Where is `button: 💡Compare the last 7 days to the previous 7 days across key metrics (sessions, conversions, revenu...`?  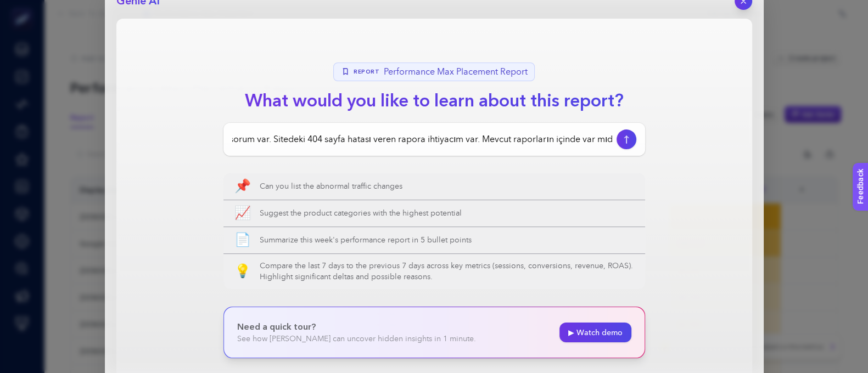
button: 💡Compare the last 7 days to the previous 7 days across key metrics (sessions, conversions, revenu... is located at coordinates (434, 272).